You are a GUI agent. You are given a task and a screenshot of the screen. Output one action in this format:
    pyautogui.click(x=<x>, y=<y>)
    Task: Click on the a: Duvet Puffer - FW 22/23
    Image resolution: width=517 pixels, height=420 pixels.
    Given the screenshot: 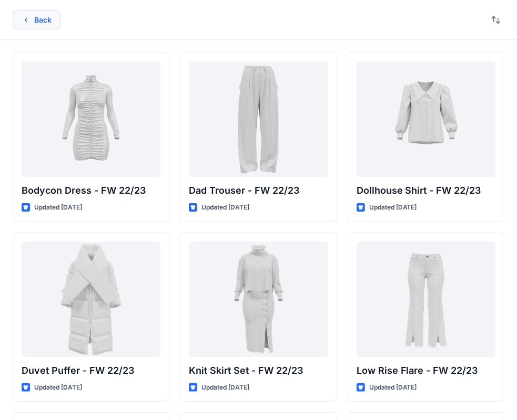 What is the action you would take?
    pyautogui.click(x=91, y=299)
    